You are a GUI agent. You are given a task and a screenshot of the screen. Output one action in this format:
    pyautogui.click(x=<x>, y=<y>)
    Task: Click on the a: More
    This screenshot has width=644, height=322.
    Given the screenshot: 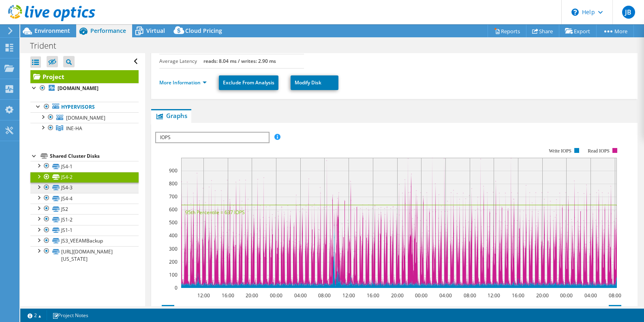 What is the action you would take?
    pyautogui.click(x=614, y=31)
    